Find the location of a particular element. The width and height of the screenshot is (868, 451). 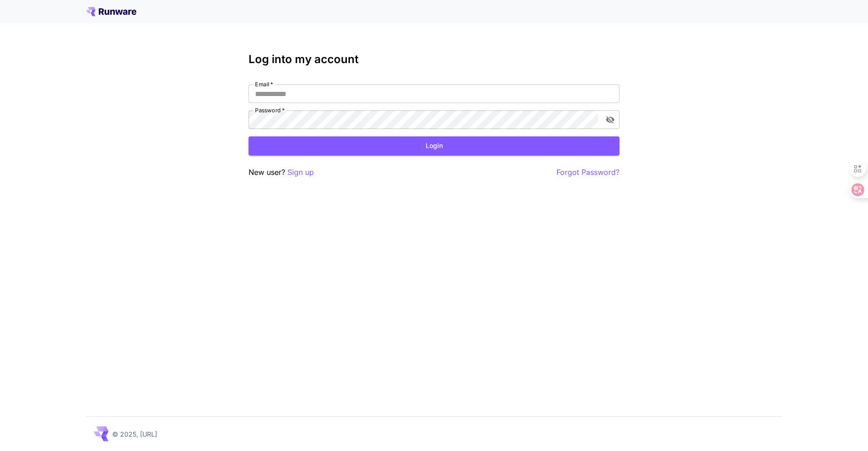

button: Forgot Password? is located at coordinates (588, 172).